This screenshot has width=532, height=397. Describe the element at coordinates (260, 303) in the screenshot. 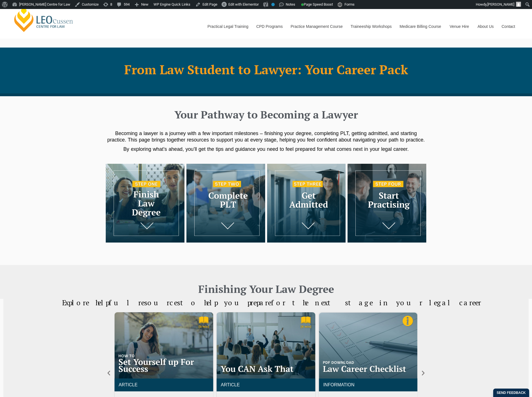

I see `span: prepare` at that location.